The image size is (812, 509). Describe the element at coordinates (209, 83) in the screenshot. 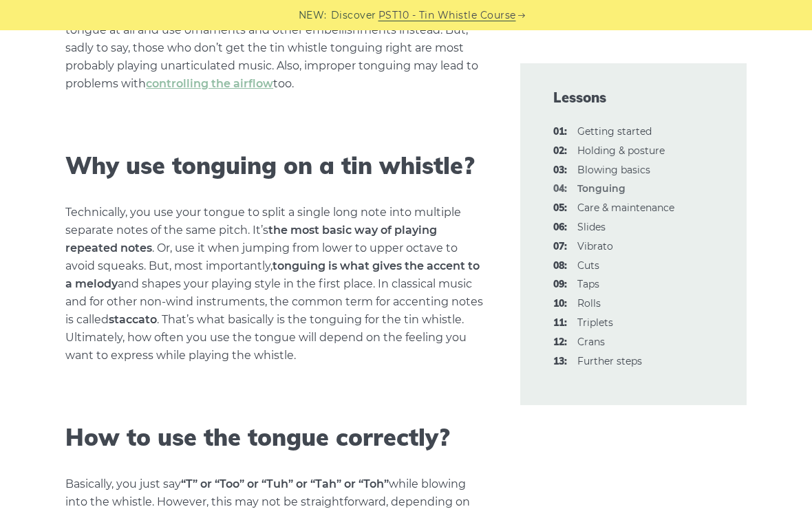

I see `a: controlling the airflow` at that location.